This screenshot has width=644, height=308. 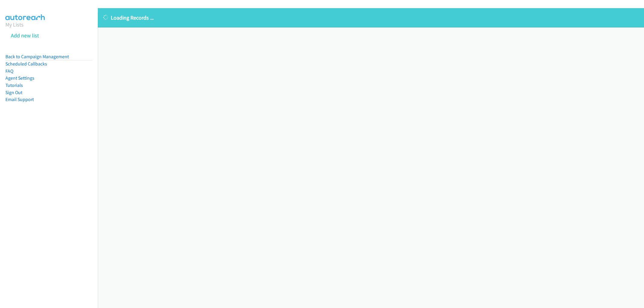 I want to click on a: Email Support, so click(x=20, y=99).